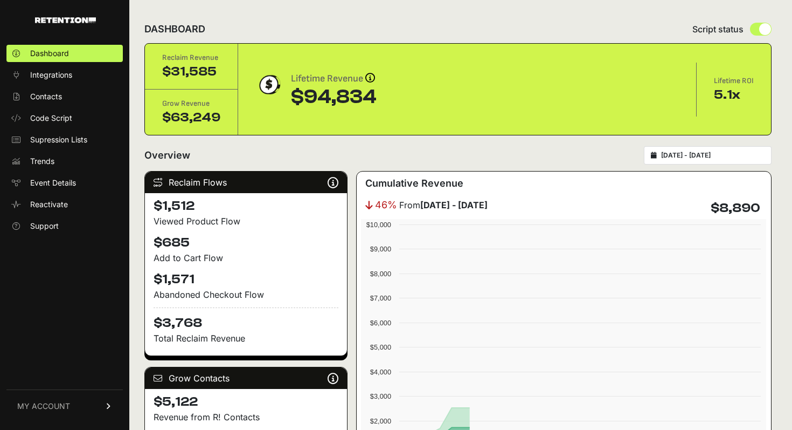 The height and width of the screenshot is (430, 792). Describe the element at coordinates (191, 72) in the screenshot. I see `div: $31,585` at that location.